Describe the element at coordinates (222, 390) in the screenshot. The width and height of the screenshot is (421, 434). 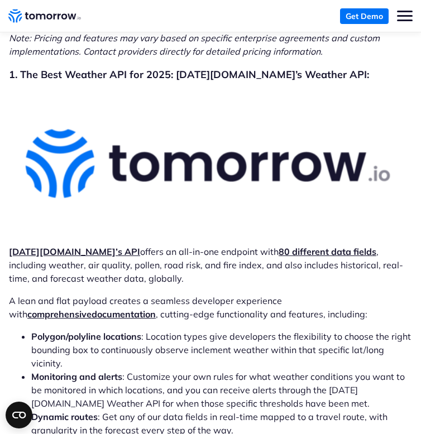
I see `li: : Customize your own rules for what weather conditions you want to be monitored in which location...` at that location.